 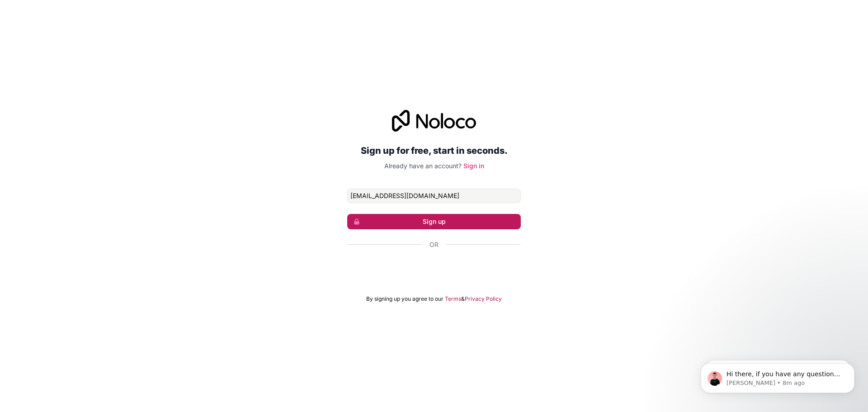 I want to click on a: Sign in, so click(x=474, y=166).